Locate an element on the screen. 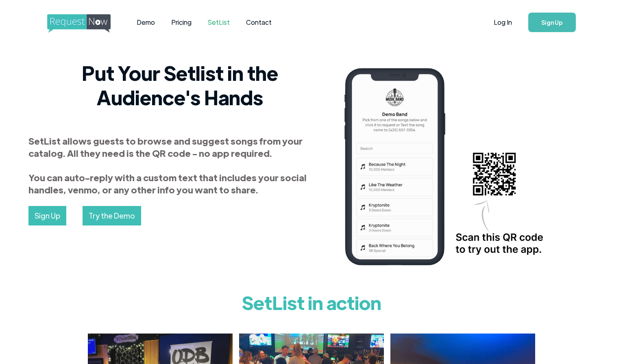 This screenshot has width=623, height=364. strong: SetList allows guests to browse and suggest songs from your catalog. All they need is the QR code... is located at coordinates (167, 165).